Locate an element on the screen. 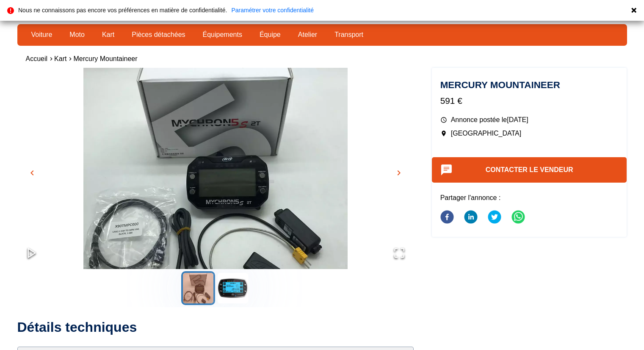 The width and height of the screenshot is (644, 350). p: Nous ne connaissons pas encore vos préférences en matière de confidentialité. is located at coordinates (122, 10).